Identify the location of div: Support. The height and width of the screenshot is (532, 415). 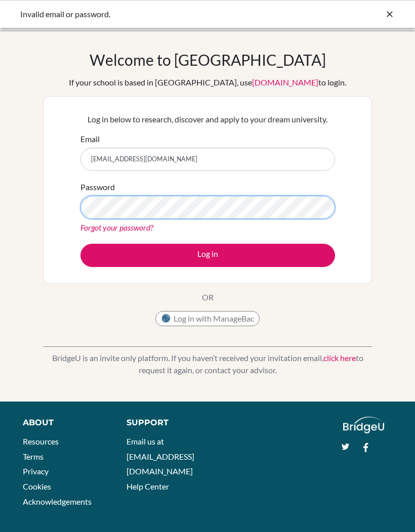
(162, 423).